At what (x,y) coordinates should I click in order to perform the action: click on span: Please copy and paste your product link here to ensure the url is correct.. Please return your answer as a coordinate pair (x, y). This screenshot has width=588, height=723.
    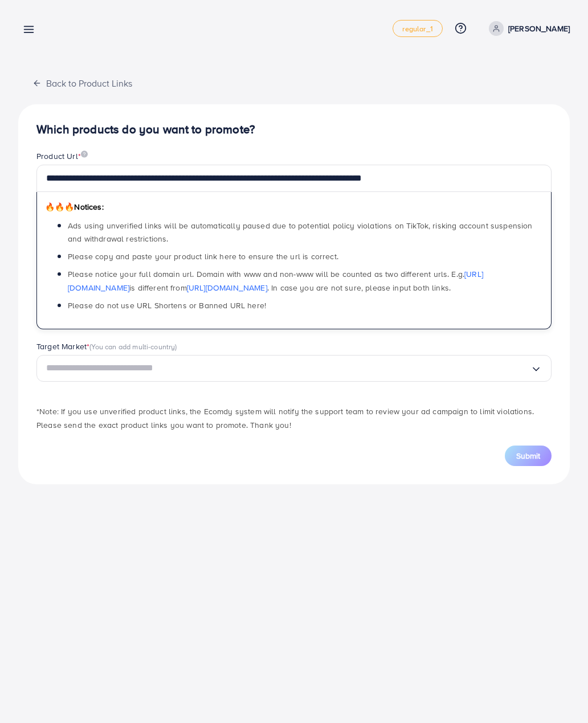
    Looking at the image, I should click on (203, 256).